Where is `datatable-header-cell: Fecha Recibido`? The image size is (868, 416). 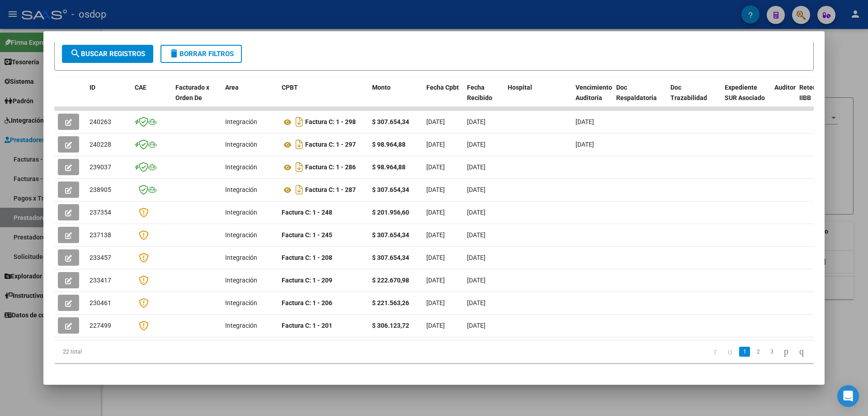
datatable-header-cell: Fecha Recibido is located at coordinates (483, 98).